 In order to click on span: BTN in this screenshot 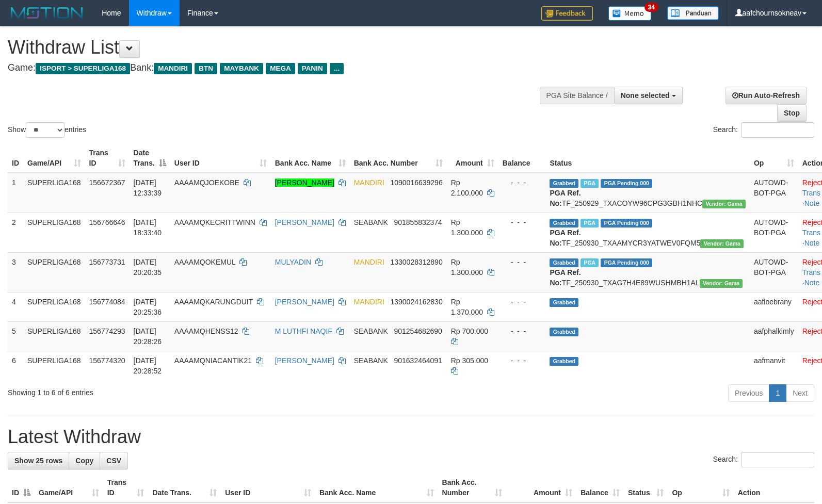, I will do `click(206, 69)`.